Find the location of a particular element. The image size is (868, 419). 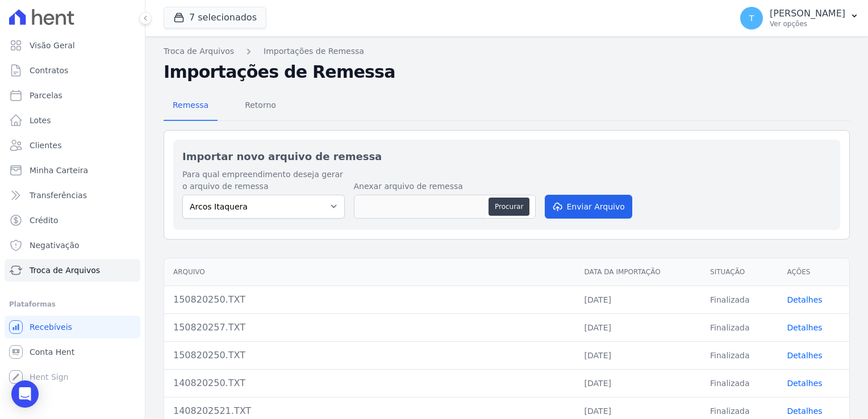

span: Conta Hent is located at coordinates (51, 352).